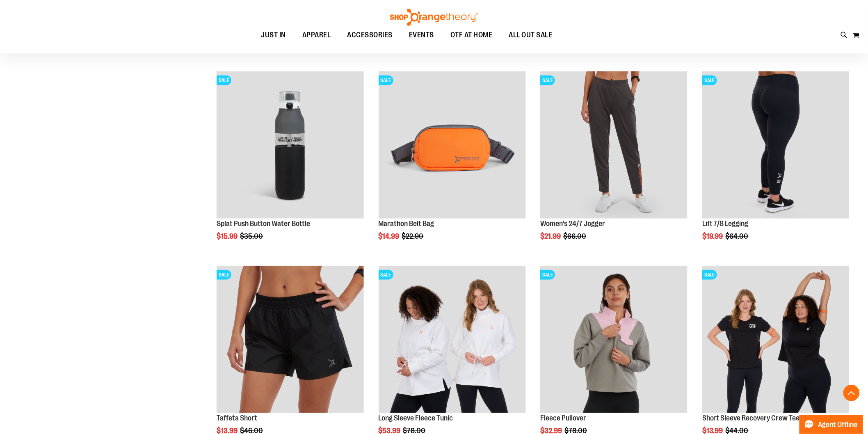  What do you see at coordinates (776, 340) in the screenshot?
I see `a: Product image for Short Sleeve Recovery Crew TeeSALE` at bounding box center [776, 340].